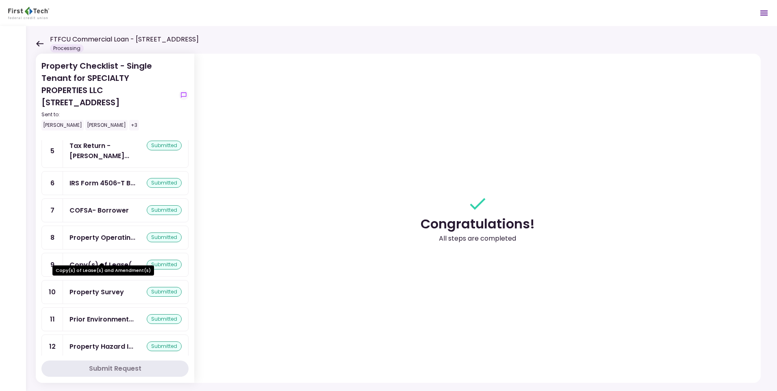 The width and height of the screenshot is (777, 391). What do you see at coordinates (102, 319) in the screenshot?
I see `div: Prior Environmental Phase I and/or Phase II` at bounding box center [102, 319].